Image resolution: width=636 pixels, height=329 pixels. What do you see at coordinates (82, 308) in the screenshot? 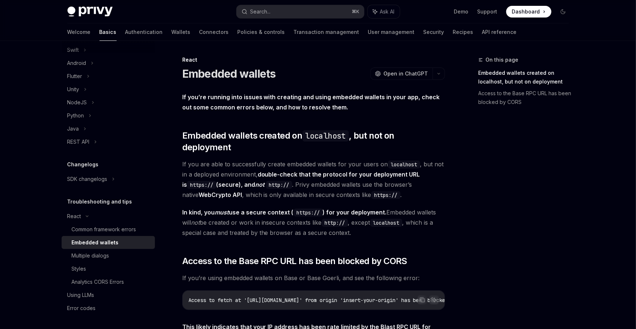
I see `div: Error codes` at bounding box center [82, 308].